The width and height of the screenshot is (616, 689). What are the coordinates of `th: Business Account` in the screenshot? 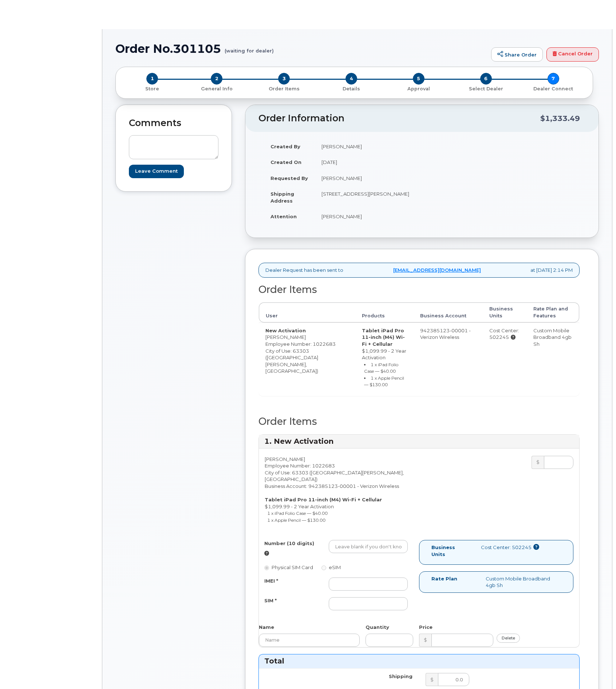 It's located at (448, 312).